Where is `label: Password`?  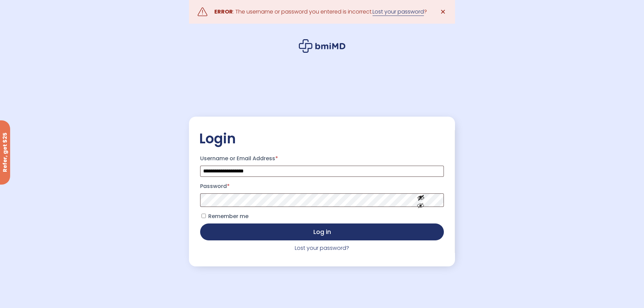
label: Password is located at coordinates (322, 186).